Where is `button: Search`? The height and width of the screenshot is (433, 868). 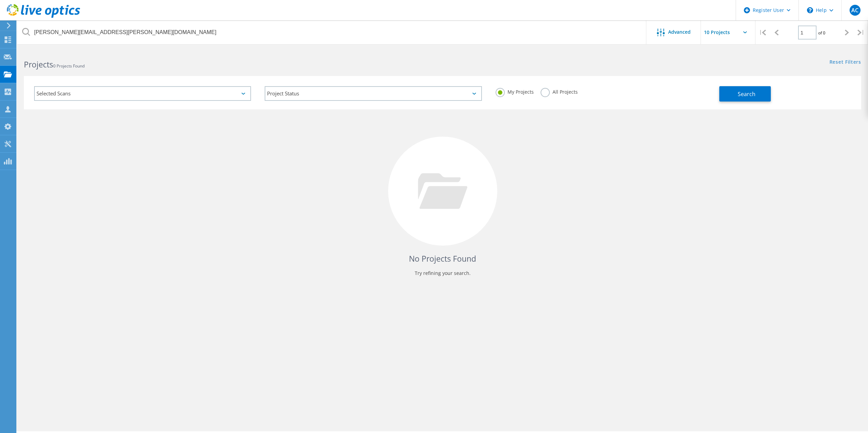 button: Search is located at coordinates (745, 94).